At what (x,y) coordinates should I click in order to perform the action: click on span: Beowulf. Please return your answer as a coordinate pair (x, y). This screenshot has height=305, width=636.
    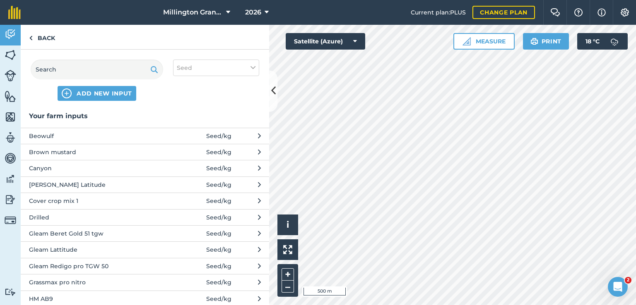
    Looking at the image, I should click on (96, 136).